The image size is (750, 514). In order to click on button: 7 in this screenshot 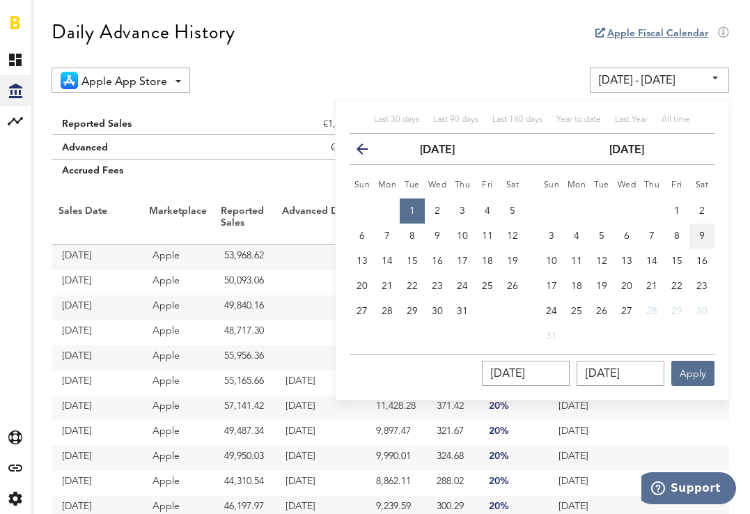, I will do `click(652, 236)`.